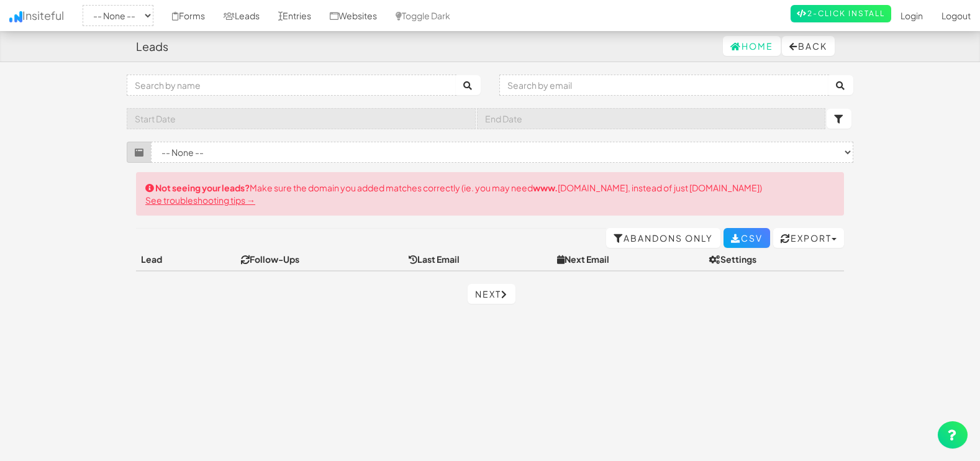 The height and width of the screenshot is (461, 980). What do you see at coordinates (153, 46) in the screenshot?
I see `h4: Leads` at bounding box center [153, 46].